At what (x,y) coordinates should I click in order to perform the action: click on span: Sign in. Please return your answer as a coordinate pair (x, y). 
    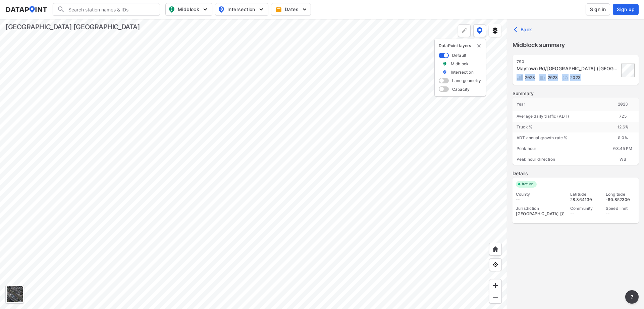
    Looking at the image, I should click on (598, 10).